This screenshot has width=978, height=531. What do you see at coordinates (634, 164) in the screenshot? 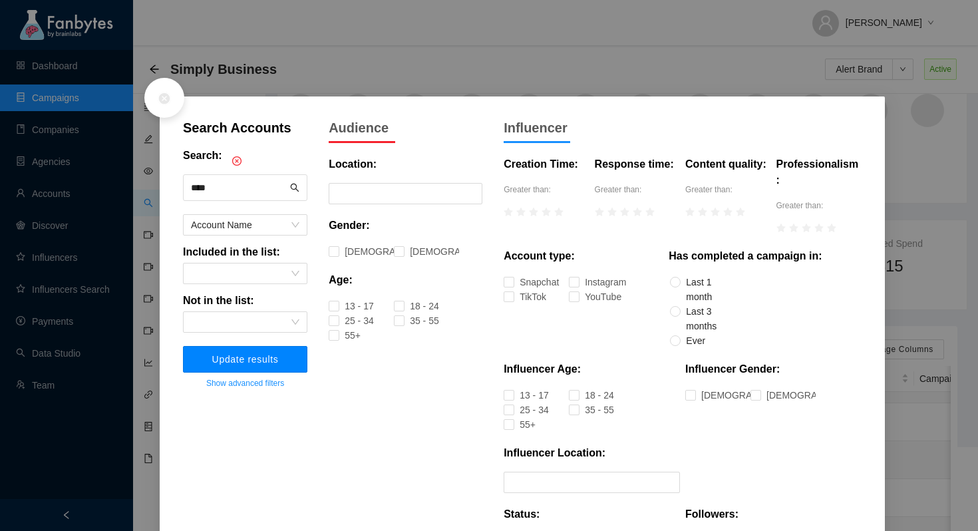
I see `p: Response time:` at bounding box center [634, 164].